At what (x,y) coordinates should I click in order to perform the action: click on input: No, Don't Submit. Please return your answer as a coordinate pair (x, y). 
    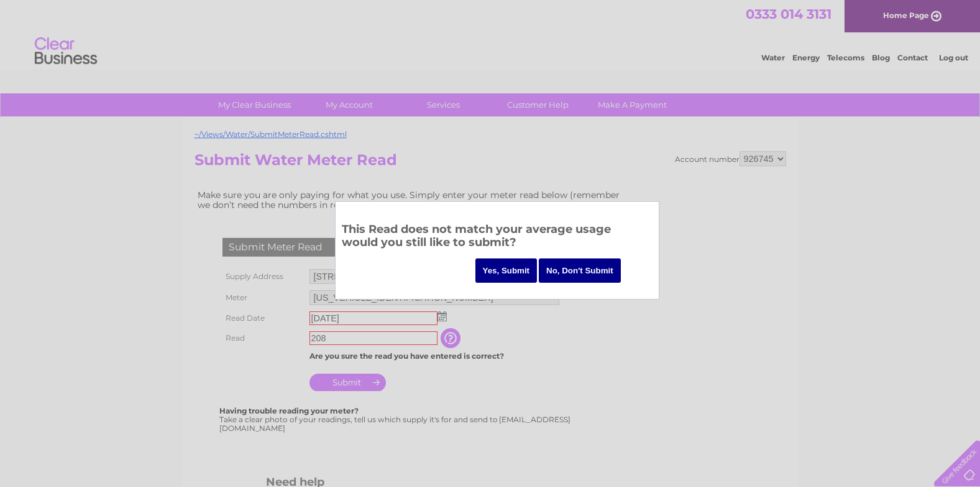
    Looking at the image, I should click on (580, 270).